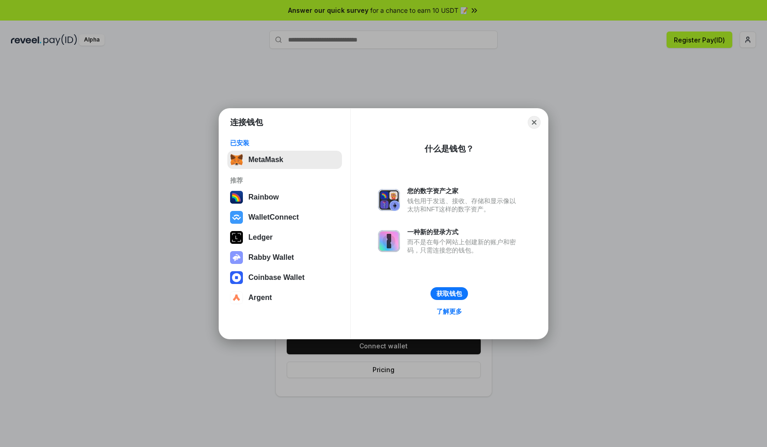 This screenshot has height=447, width=767. I want to click on div: 而不是在每个网站上创建新的账户和密码，只需连接您的钱包。, so click(464, 246).